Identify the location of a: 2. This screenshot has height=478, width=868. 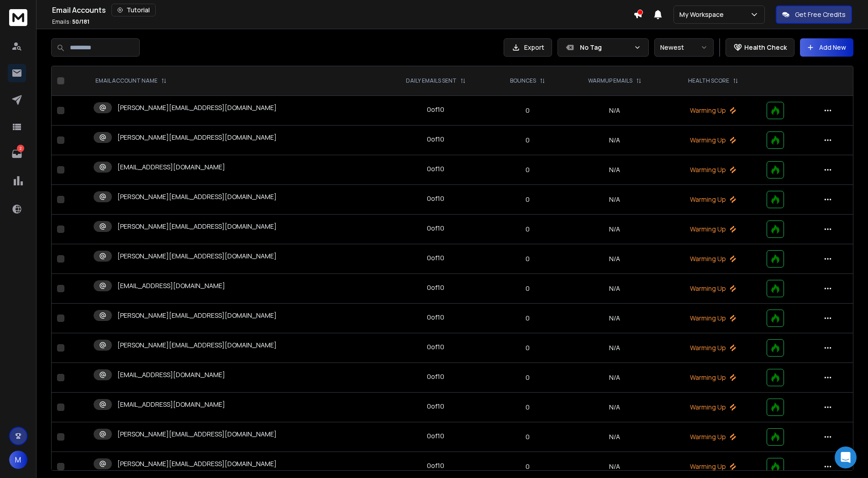
(17, 154).